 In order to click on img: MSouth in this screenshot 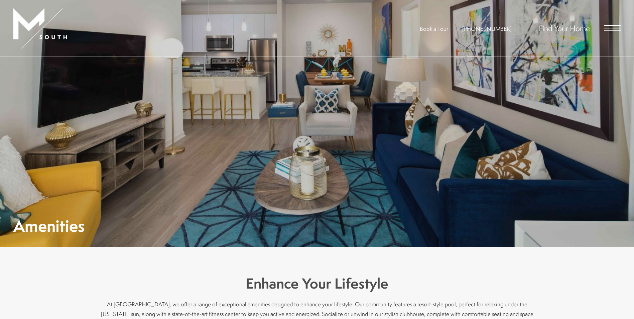, I will do `click(40, 28)`.